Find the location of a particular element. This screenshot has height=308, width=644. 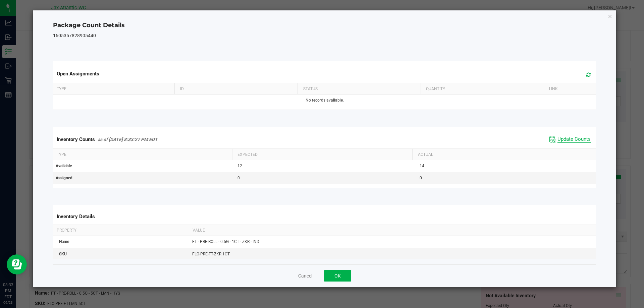

span: Status is located at coordinates (310, 89).